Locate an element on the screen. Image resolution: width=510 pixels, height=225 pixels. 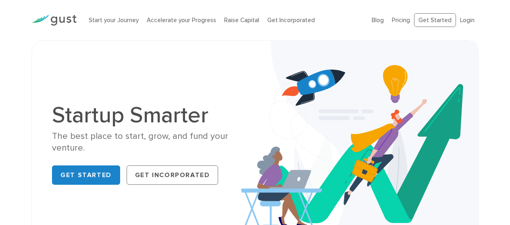
a: Start your Journey is located at coordinates (114, 20).